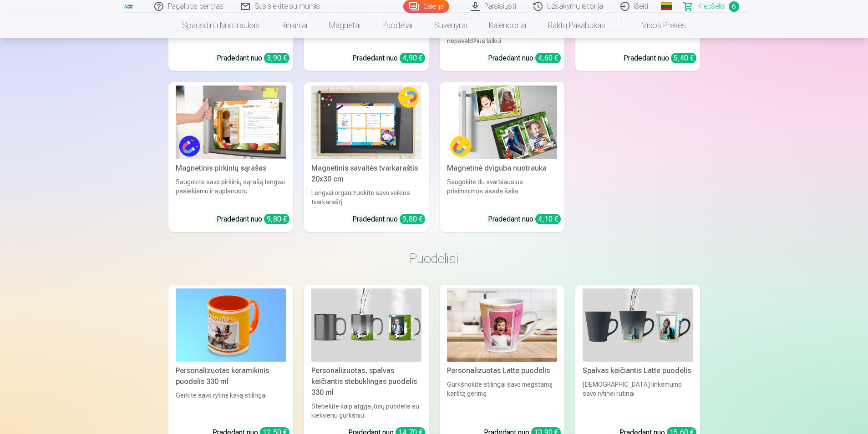  Describe the element at coordinates (231, 192) in the screenshot. I see `div: Saugokite savo pirkinių sąrašą lengvai pasiekiamu ir suplanuotu` at that location.